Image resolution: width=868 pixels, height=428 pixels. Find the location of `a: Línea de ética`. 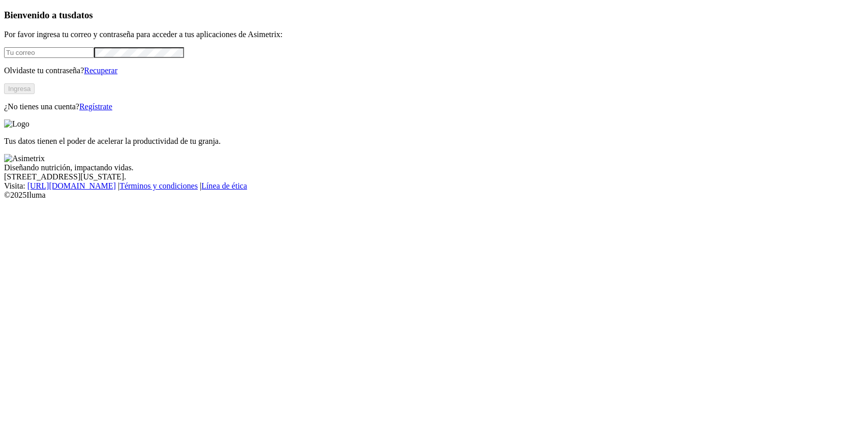

a: Línea de ética is located at coordinates (224, 185).